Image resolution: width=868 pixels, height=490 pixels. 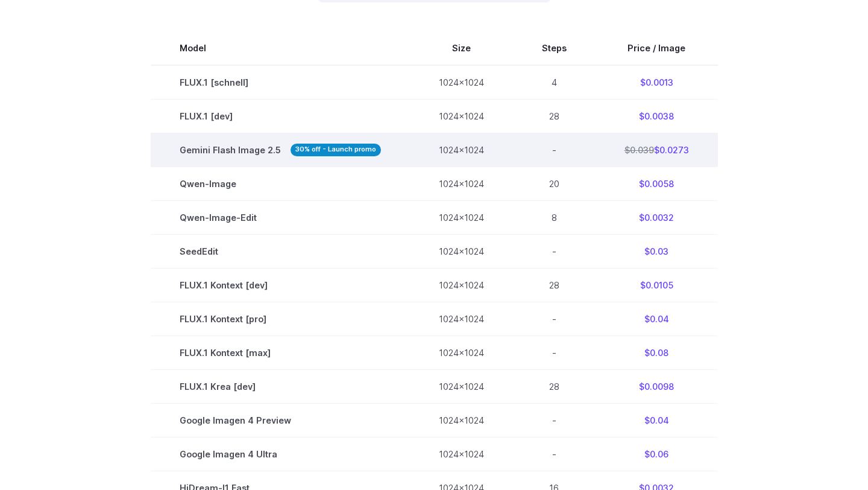 I want to click on td: $0.08, so click(x=656, y=353).